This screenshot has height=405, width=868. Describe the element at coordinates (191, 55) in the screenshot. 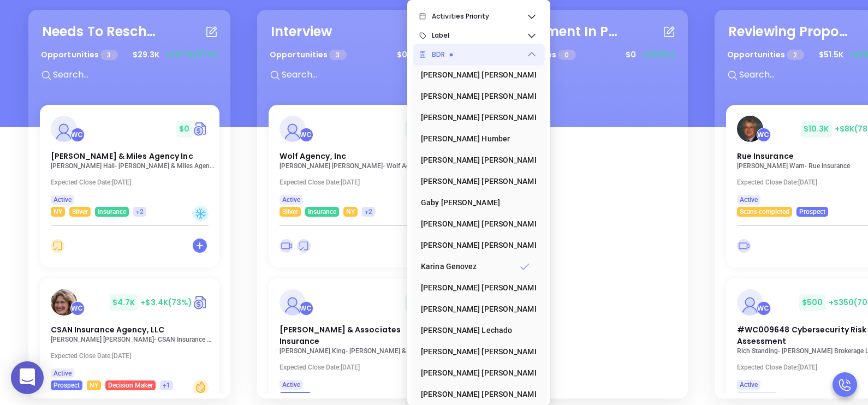

I see `span: +$16.7K (57%)` at that location.